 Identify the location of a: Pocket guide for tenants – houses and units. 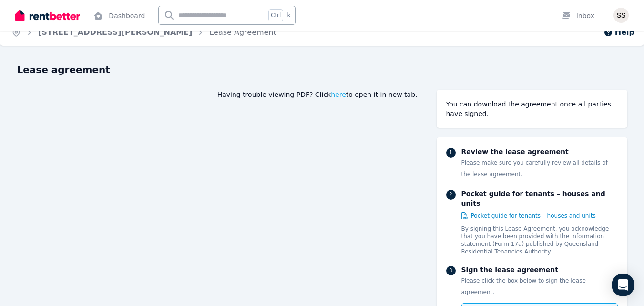
(529, 216).